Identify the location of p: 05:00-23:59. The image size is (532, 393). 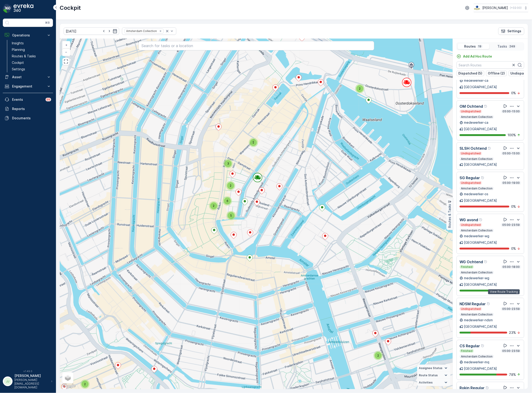
(511, 225).